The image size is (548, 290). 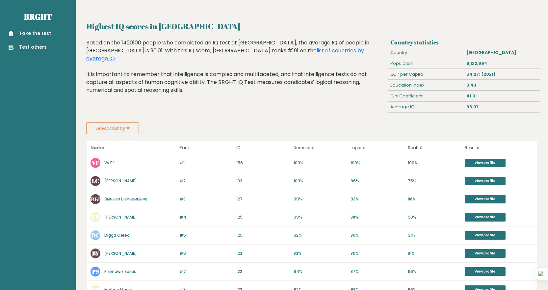 What do you see at coordinates (206, 181) in the screenshot?
I see `p: #2` at bounding box center [206, 181].